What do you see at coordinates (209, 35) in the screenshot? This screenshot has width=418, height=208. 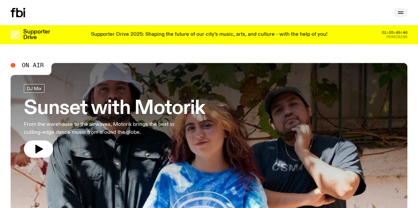 I see `p: Supporter Drive 2025: Shaping the future of our city’s music, arts, and culture - with the help o...` at bounding box center [209, 35].